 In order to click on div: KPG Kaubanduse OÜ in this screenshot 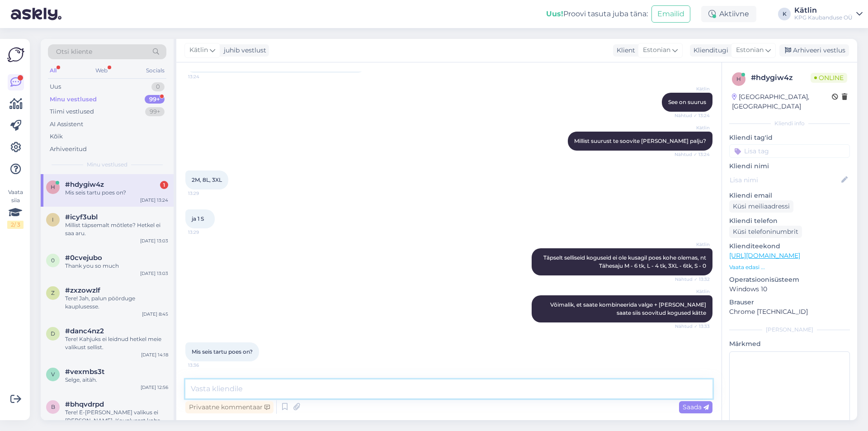, I will do `click(823, 18)`.